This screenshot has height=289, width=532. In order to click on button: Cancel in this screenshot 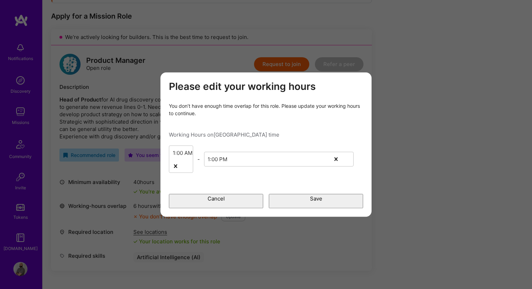, I will do `click(216, 201)`.